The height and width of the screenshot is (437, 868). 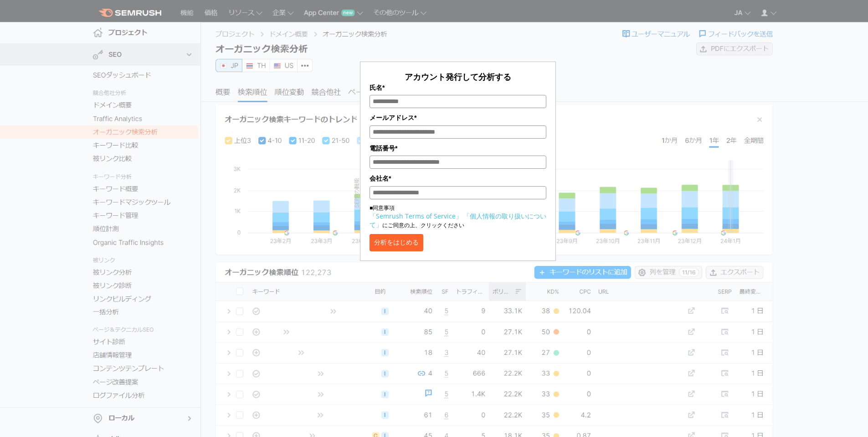 I want to click on span: アカウント発行して分析する, so click(x=458, y=77).